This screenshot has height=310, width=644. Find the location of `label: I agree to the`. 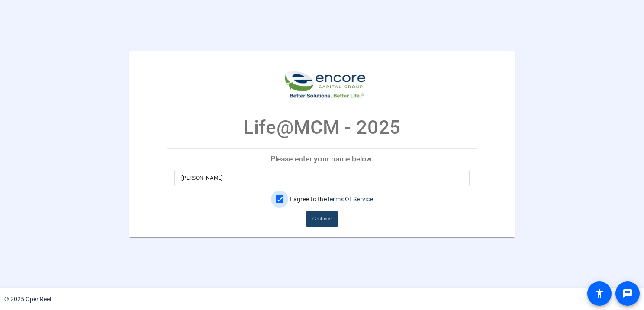

label: I agree to the is located at coordinates (331, 199).